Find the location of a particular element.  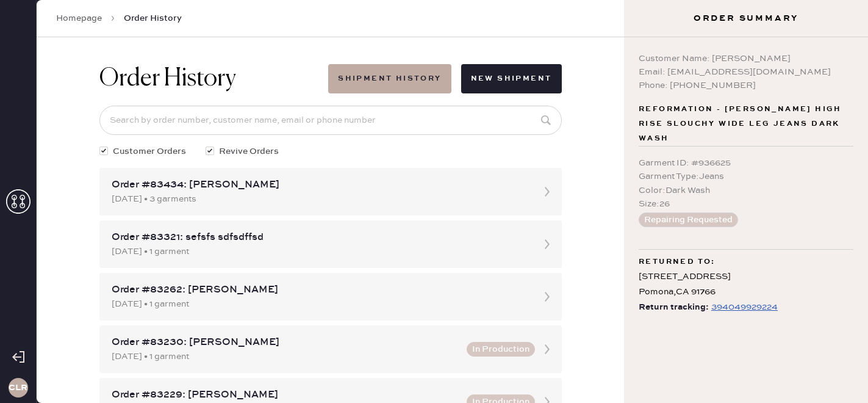

button: New Shipment is located at coordinates (511, 79).